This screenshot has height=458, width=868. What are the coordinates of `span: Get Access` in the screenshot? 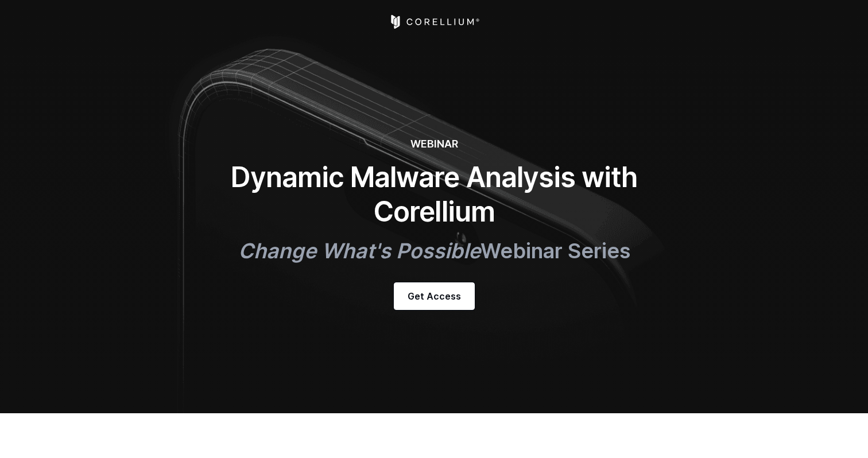 It's located at (434, 296).